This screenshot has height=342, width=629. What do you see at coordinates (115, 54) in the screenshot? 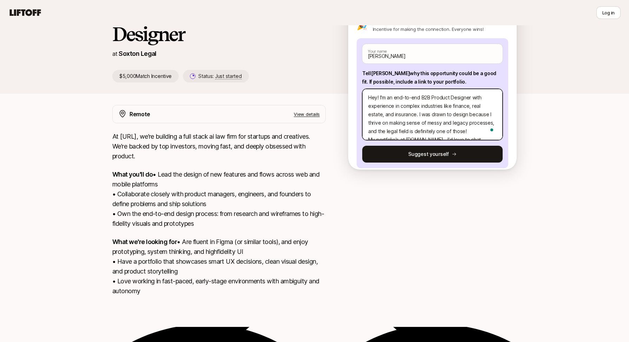
I see `p: at` at bounding box center [115, 54].